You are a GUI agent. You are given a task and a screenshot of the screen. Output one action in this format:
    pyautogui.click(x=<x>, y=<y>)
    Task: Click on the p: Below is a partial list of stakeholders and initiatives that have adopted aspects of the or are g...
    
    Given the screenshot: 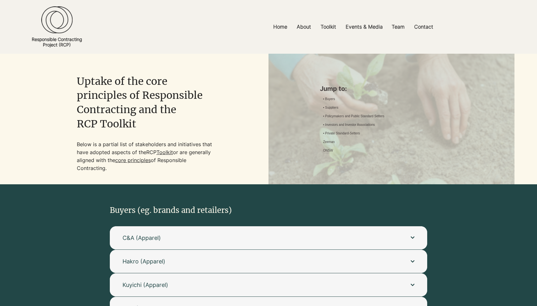 What is the action you would take?
    pyautogui.click(x=146, y=156)
    